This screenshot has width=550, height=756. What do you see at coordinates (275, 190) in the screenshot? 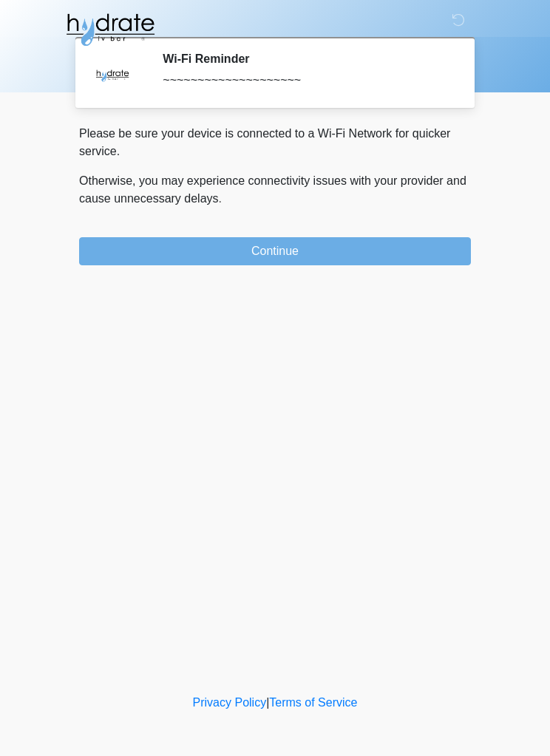
I see `p: Otherwise, you may experience connectivity issues with your provider and cause unnecessary delays` at bounding box center [275, 190].